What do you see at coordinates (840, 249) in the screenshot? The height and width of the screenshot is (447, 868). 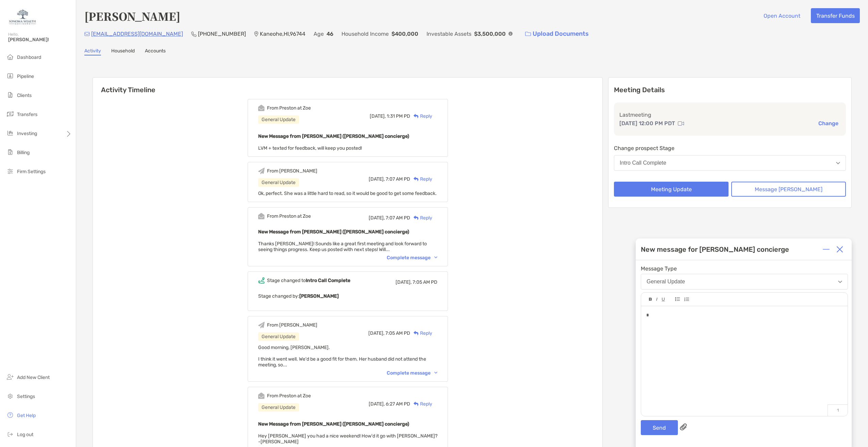 I see `img: Close` at bounding box center [840, 249].